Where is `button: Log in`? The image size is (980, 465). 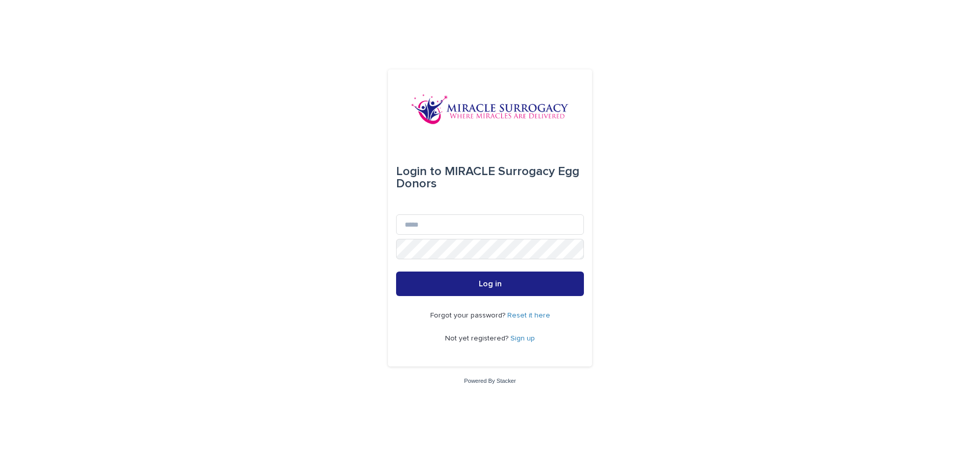 button: Log in is located at coordinates (490, 284).